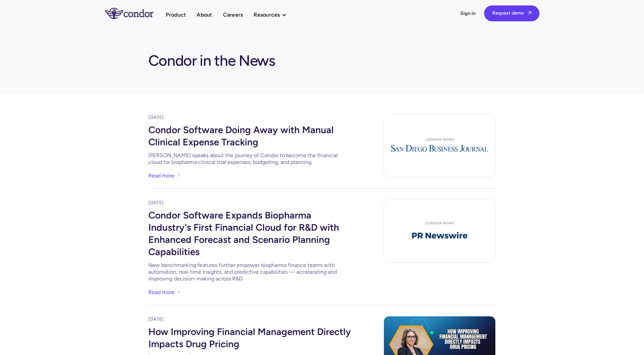 The height and width of the screenshot is (355, 644). I want to click on div: New benchmarking features further empower biopharma finance teams with automation, real-time Insi..., so click(250, 272).